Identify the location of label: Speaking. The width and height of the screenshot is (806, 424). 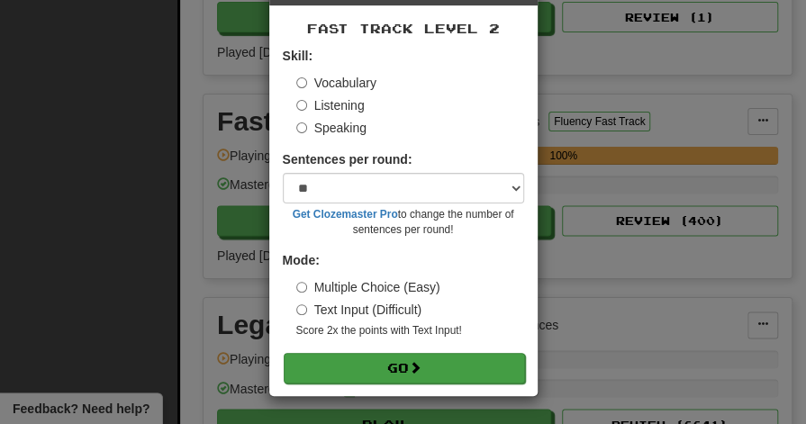
(331, 128).